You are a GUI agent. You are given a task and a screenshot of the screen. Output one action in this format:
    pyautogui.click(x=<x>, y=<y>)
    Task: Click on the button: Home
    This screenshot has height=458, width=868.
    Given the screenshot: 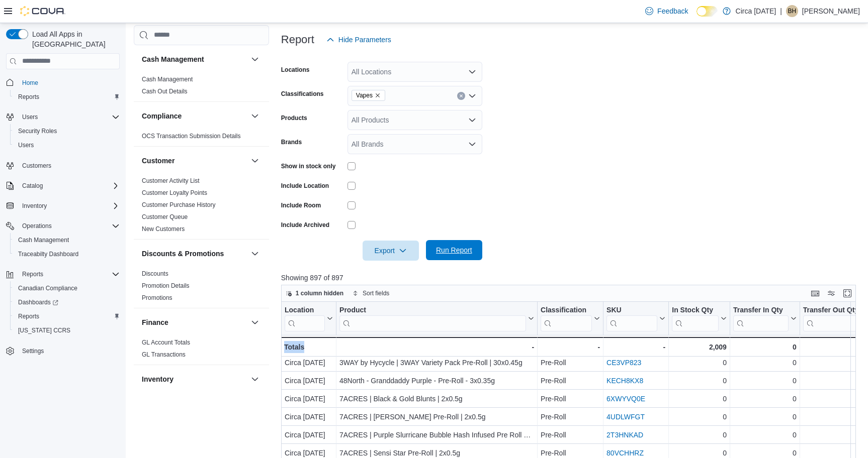 What is the action you would take?
    pyautogui.click(x=63, y=82)
    